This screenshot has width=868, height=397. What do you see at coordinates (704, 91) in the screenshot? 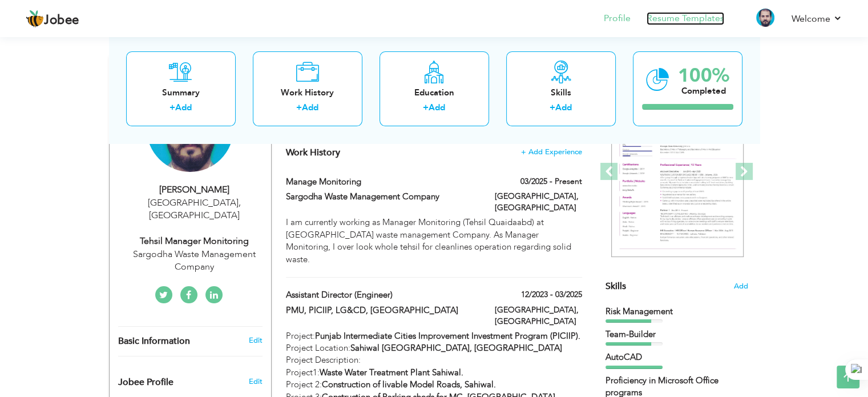
I see `div: Completed` at bounding box center [704, 91].